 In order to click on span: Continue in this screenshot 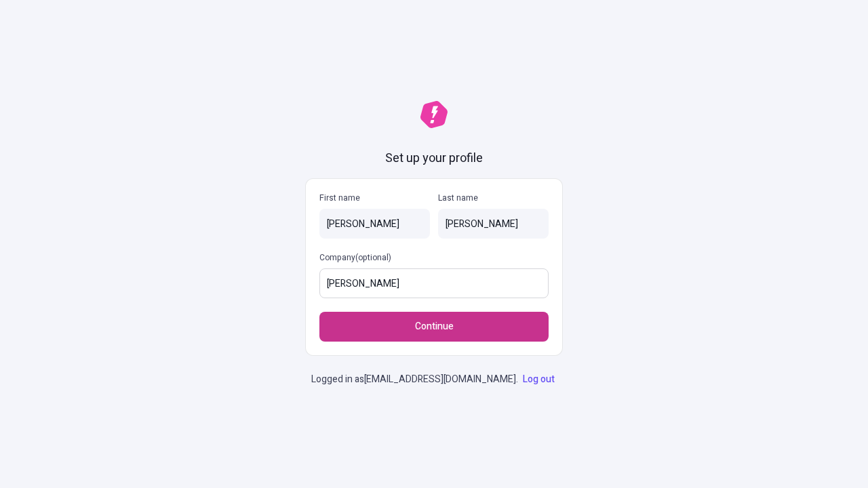, I will do `click(434, 327)`.